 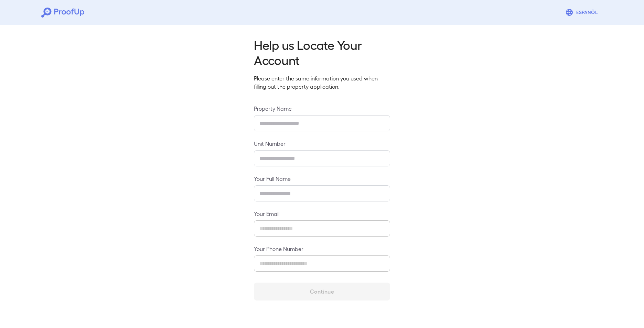 I want to click on h2: Help us Locate Your Account, so click(x=322, y=52).